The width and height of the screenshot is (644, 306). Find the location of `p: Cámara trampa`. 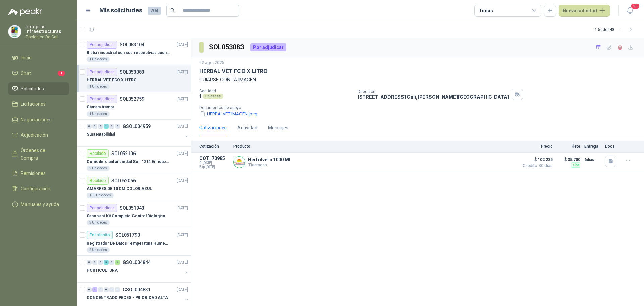

p: Cámara trampa is located at coordinates (100, 107).